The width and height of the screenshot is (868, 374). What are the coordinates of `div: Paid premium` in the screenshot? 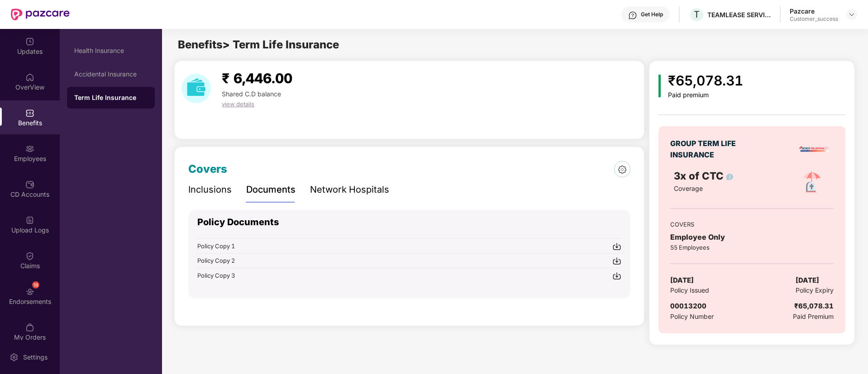 It's located at (706, 95).